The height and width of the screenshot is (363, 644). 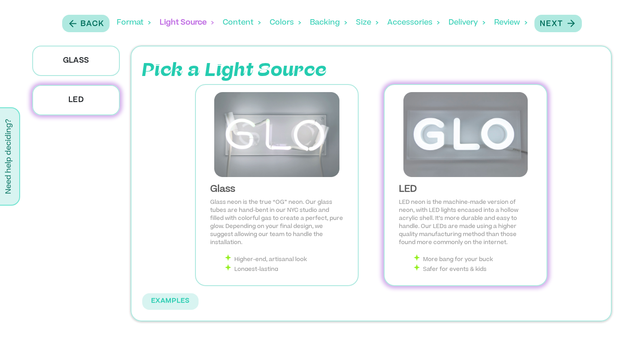 What do you see at coordinates (284, 259) in the screenshot?
I see `li: Higher-end, artisanal look` at bounding box center [284, 259].